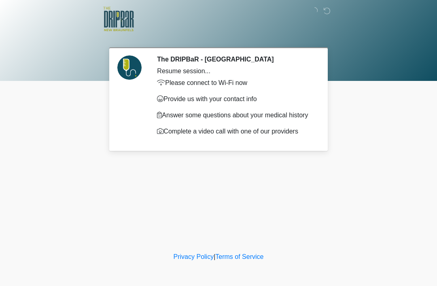 Image resolution: width=437 pixels, height=286 pixels. I want to click on a: Privacy Policy, so click(194, 256).